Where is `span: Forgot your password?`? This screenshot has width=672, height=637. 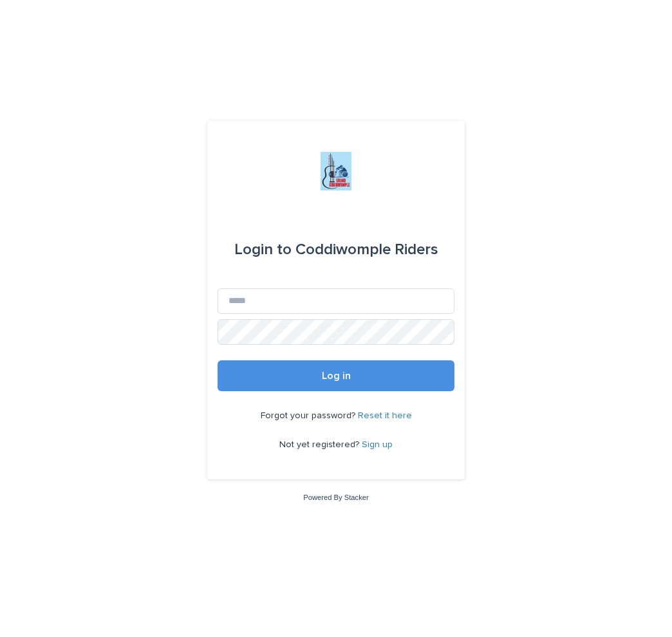 span: Forgot your password? is located at coordinates (309, 416).